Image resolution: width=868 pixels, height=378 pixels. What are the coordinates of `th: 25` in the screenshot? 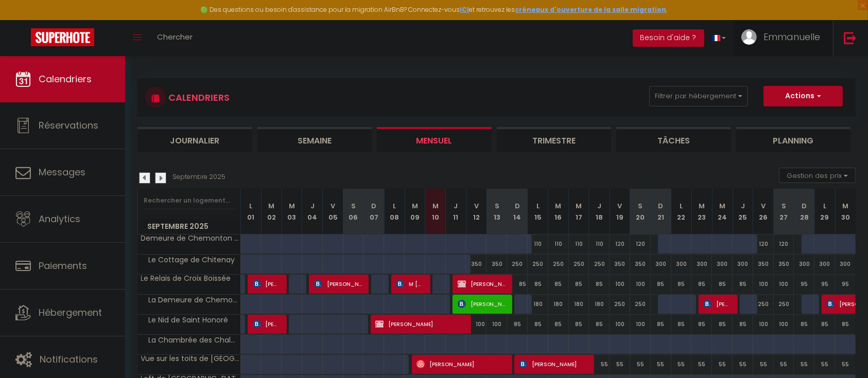 It's located at (743, 212).